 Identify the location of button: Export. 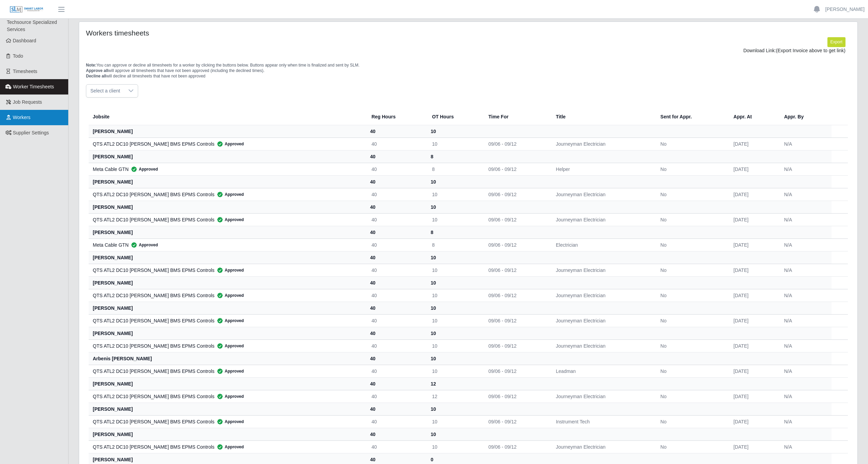
(836, 42).